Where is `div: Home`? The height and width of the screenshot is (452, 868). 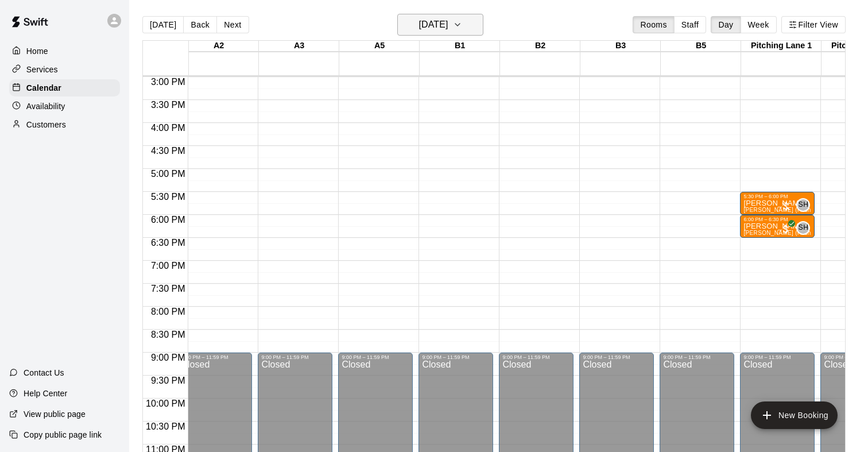
div: Home is located at coordinates (64, 51).